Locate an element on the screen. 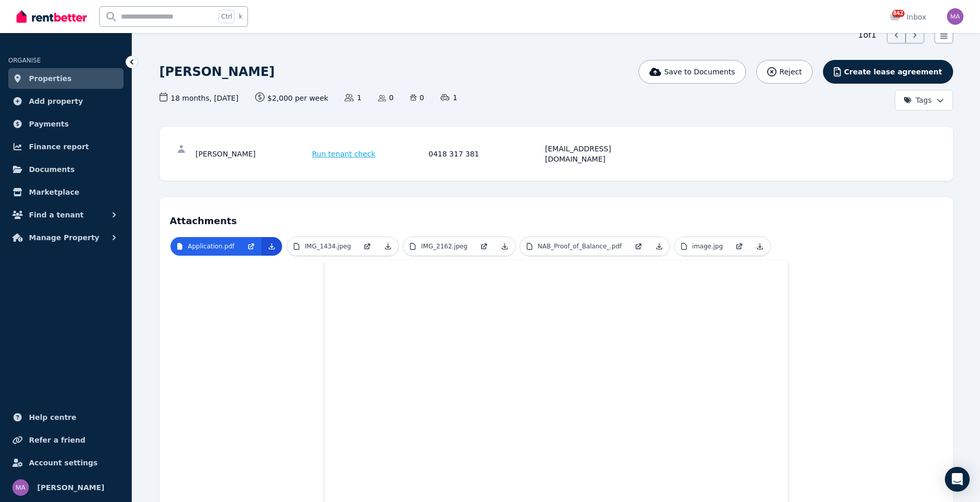  h4: Attachments is located at coordinates (557, 219).